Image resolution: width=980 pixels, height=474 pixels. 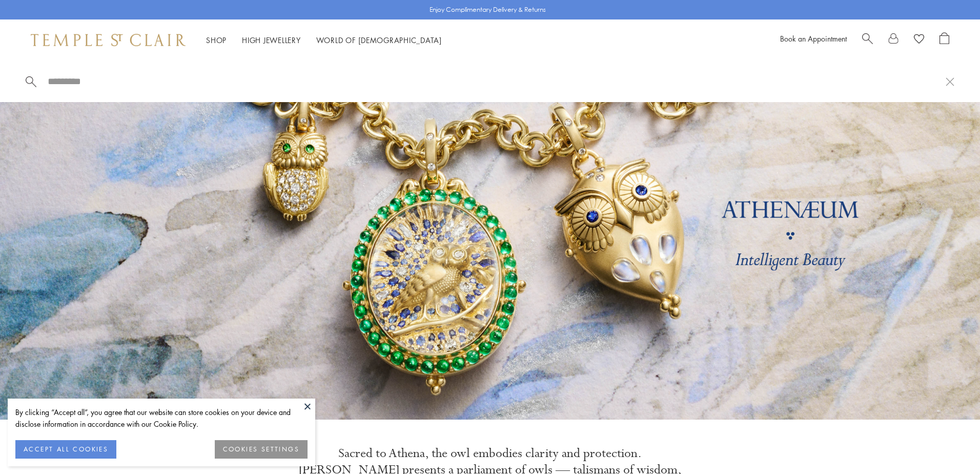 I want to click on a: View Wishlist, so click(x=919, y=40).